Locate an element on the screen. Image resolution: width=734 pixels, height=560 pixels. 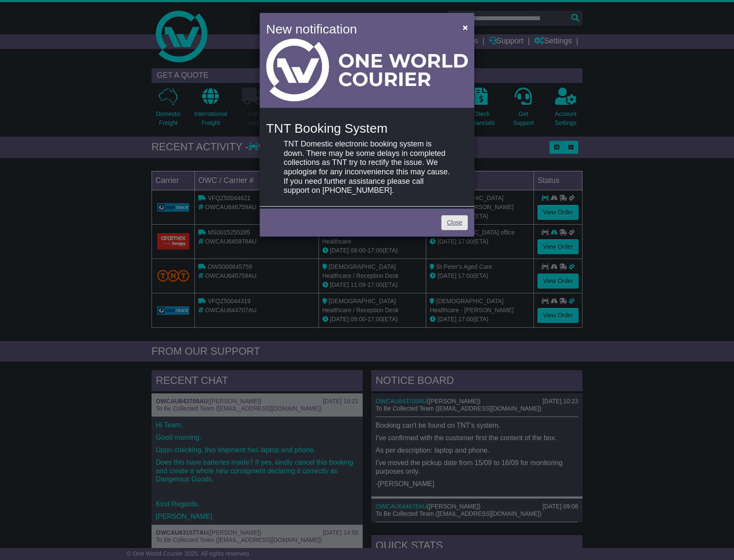
img: Light is located at coordinates (367, 70).